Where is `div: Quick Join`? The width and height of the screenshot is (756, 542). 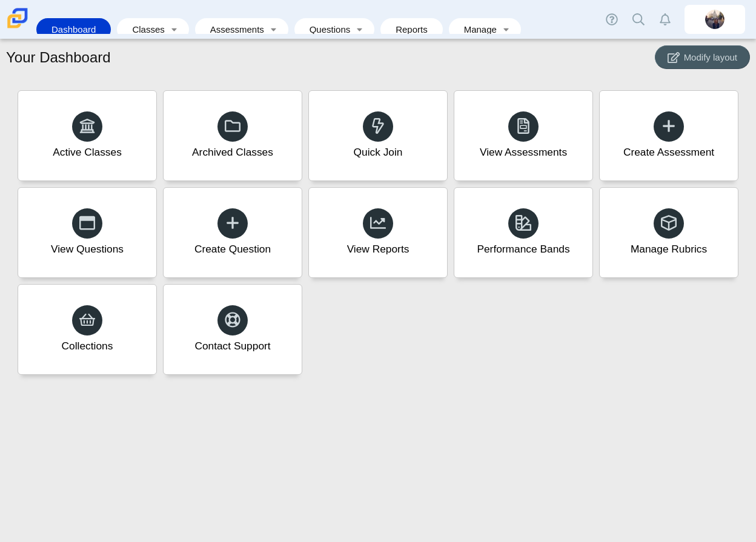 div: Quick Join is located at coordinates (378, 152).